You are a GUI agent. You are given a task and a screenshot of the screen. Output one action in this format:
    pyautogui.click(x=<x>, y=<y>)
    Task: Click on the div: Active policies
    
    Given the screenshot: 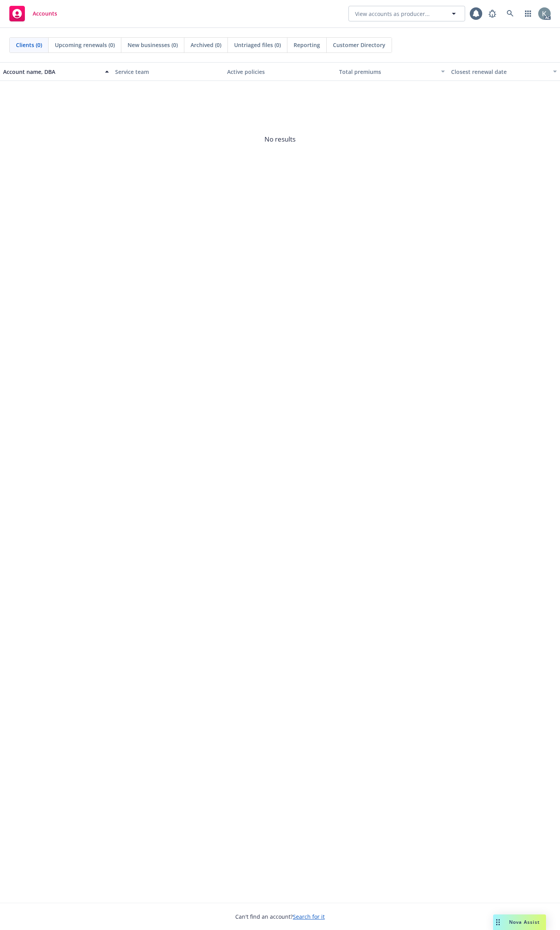 What is the action you would take?
    pyautogui.click(x=280, y=71)
    